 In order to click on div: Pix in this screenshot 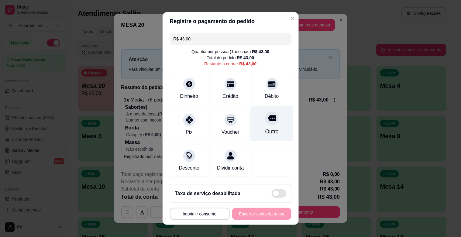, I will do `click(189, 132)`.